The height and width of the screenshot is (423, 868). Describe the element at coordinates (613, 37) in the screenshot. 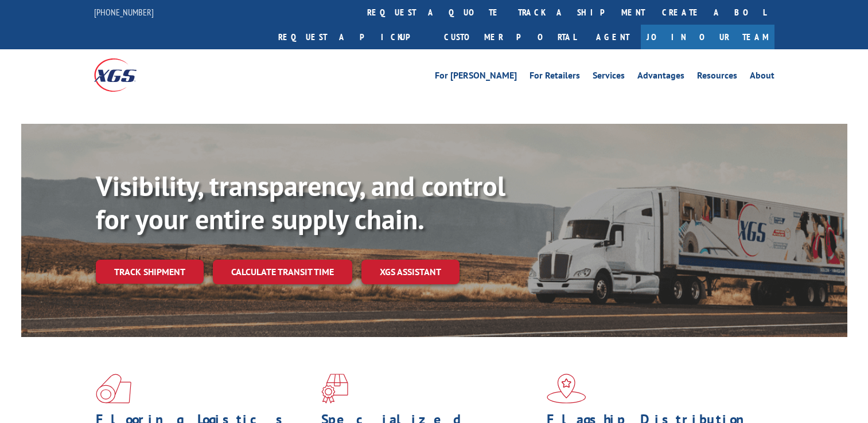

I see `a: Agent` at that location.